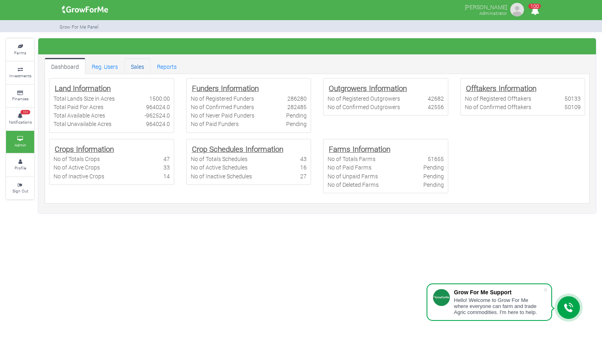 The width and height of the screenshot is (602, 341). I want to click on small: Administrator, so click(493, 13).